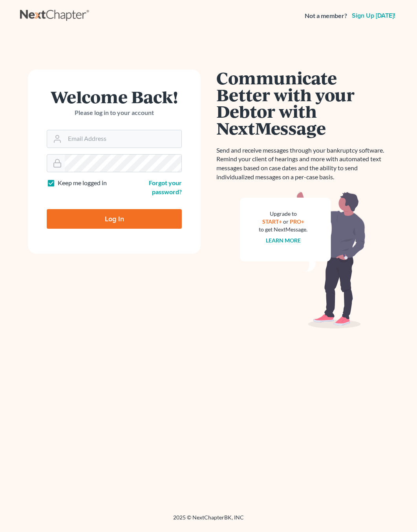 The width and height of the screenshot is (417, 532). I want to click on strong: Not a member?, so click(326, 16).